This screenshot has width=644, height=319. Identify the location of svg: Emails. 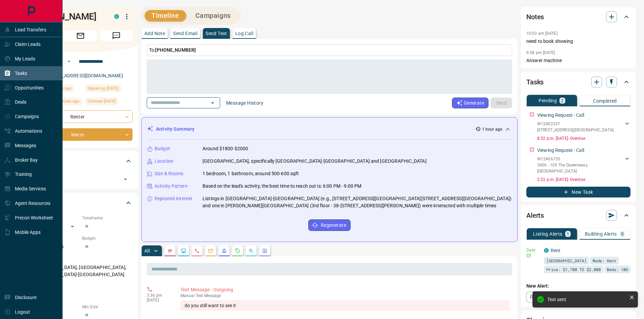
(210, 251).